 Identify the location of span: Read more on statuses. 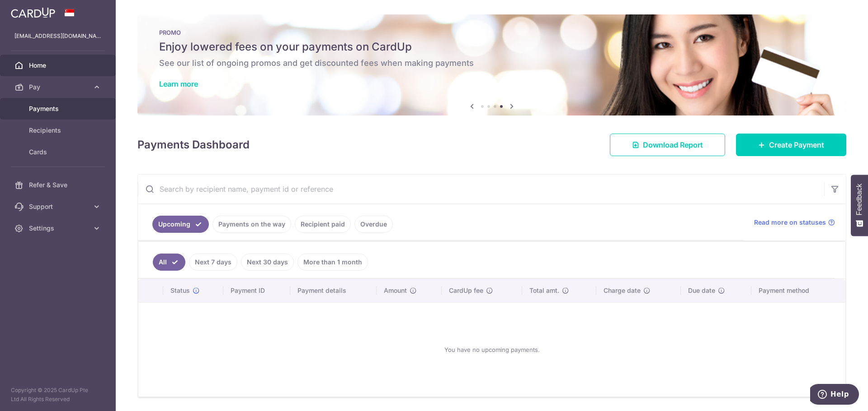
(790, 223).